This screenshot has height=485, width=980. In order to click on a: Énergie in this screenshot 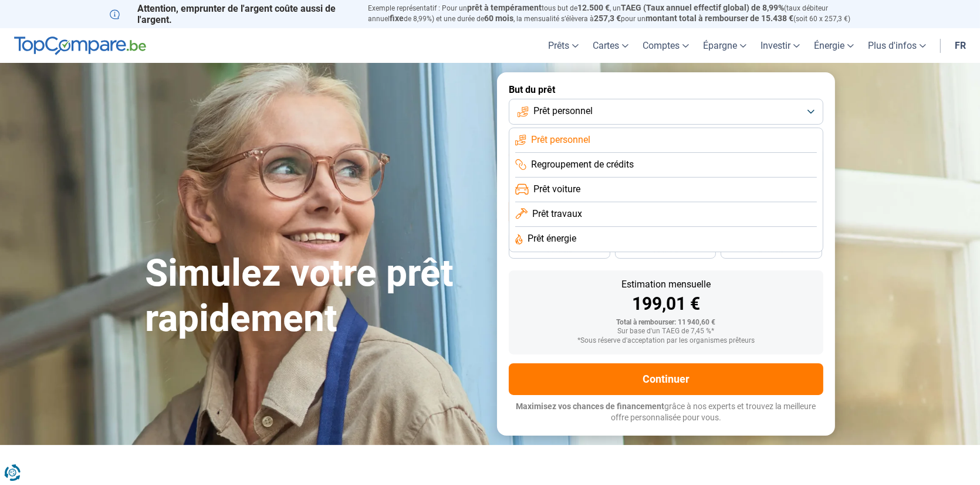, I will do `click(834, 45)`.